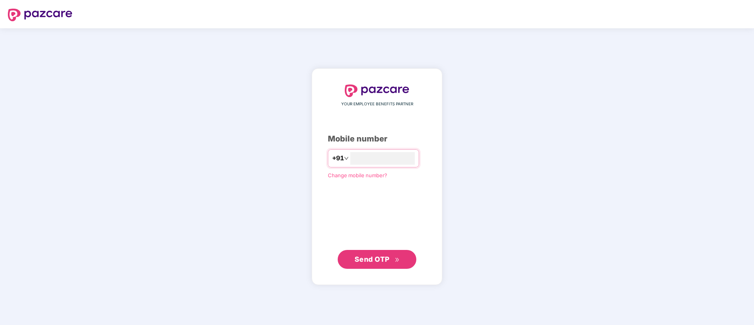 The image size is (754, 325). I want to click on button: Send OTPdouble-right, so click(377, 260).